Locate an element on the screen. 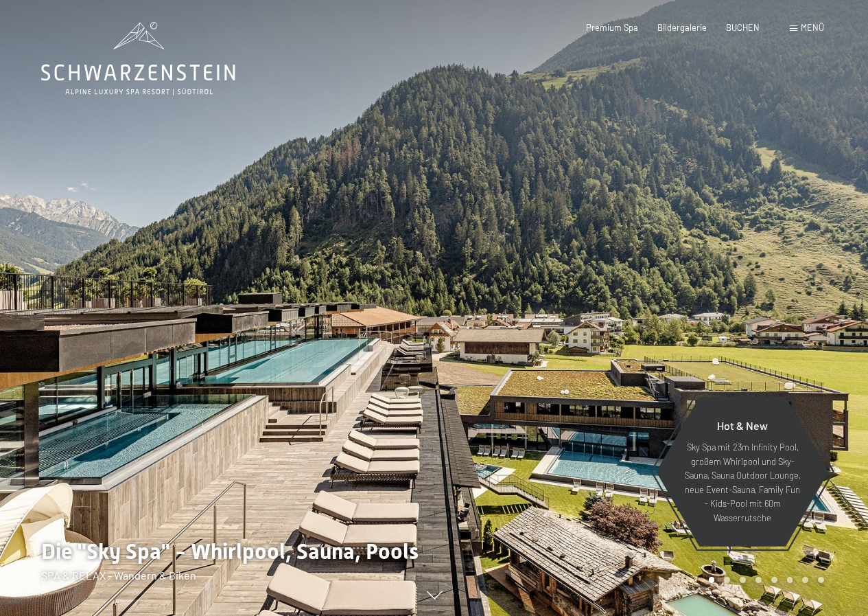  div: Carousel Page 5 is located at coordinates (774, 579).